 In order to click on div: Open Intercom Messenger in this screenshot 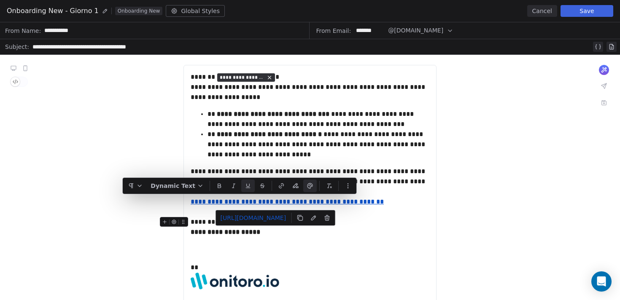, I will do `click(601, 282)`.